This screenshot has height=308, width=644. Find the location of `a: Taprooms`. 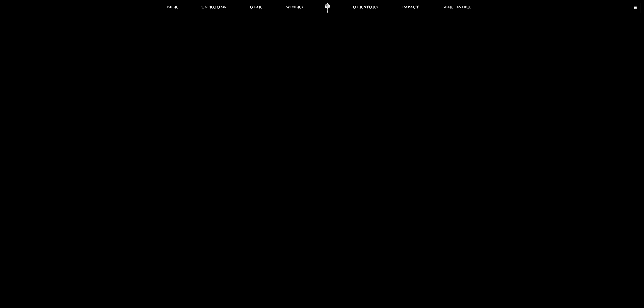

a: Taprooms is located at coordinates (214, 8).